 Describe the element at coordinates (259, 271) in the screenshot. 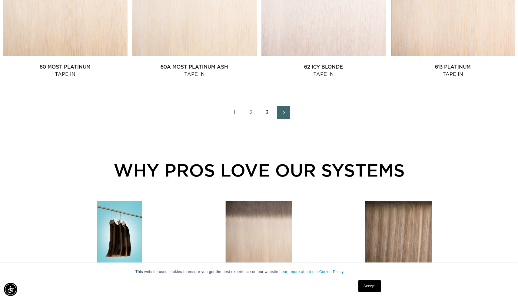

I see `p: This website uses cookies to ensure you get the best experience on our website.` at that location.